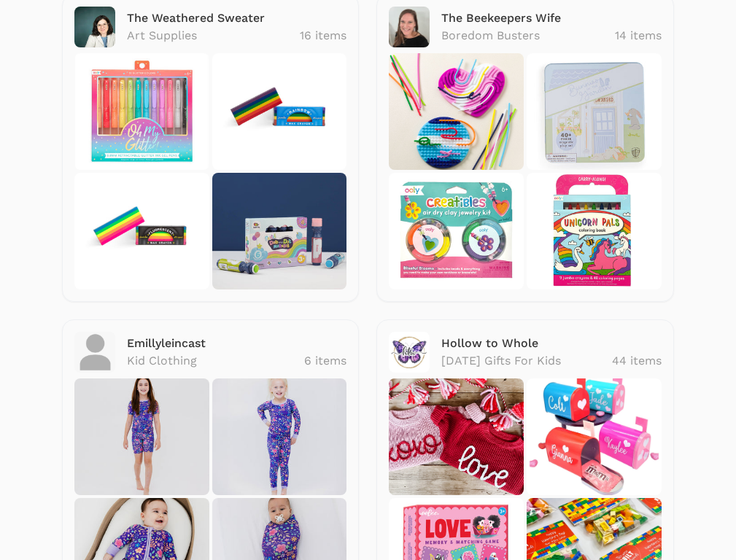 The image size is (736, 560). Describe the element at coordinates (280, 231) in the screenshot. I see `img: Shop-Sweet-Lulu-Pastel-Markers_300x.png.jpg` at that location.